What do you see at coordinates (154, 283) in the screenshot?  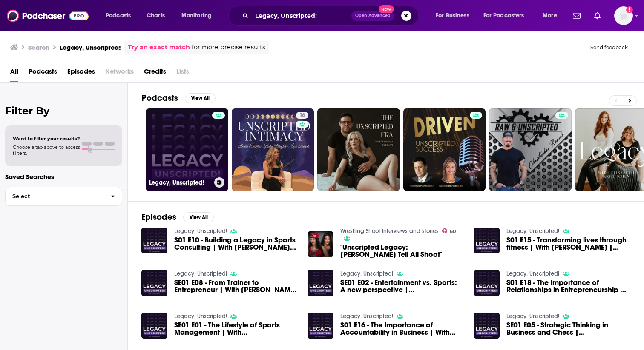 I see `img: SE01 E08 - From Trainer to Entrepreneur | With Jason Baker | Legacy, Unscripted` at bounding box center [154, 283].